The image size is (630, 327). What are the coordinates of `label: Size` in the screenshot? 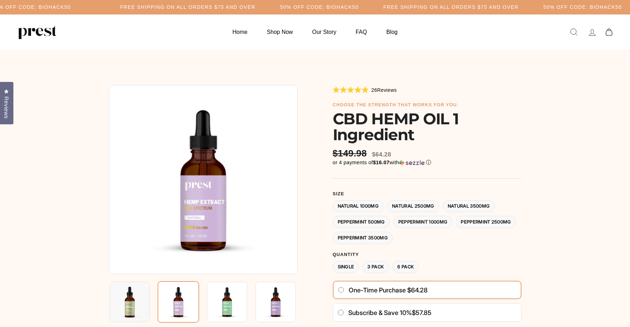 It's located at (427, 194).